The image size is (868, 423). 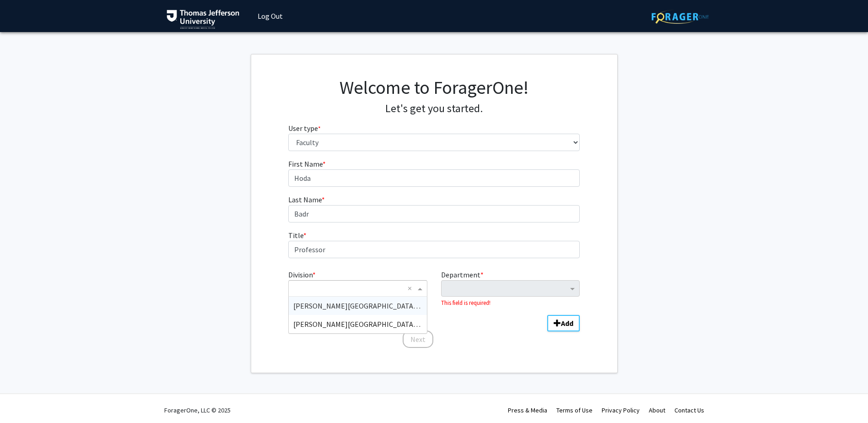 I want to click on ng-select: Division, so click(x=357, y=288).